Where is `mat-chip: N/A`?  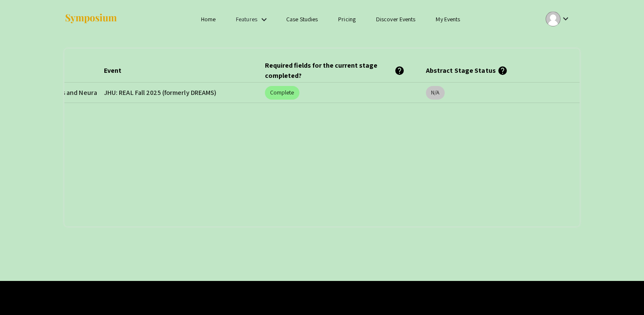 mat-chip: N/A is located at coordinates (436, 93).